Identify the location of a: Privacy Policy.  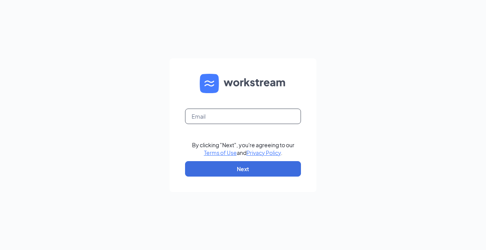
(264, 153).